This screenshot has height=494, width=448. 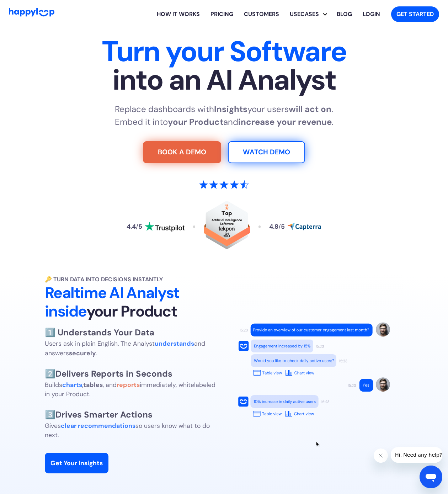 What do you see at coordinates (295, 227) in the screenshot?
I see `a: Read reviews about HappyLoop on Capterra` at bounding box center [295, 227].